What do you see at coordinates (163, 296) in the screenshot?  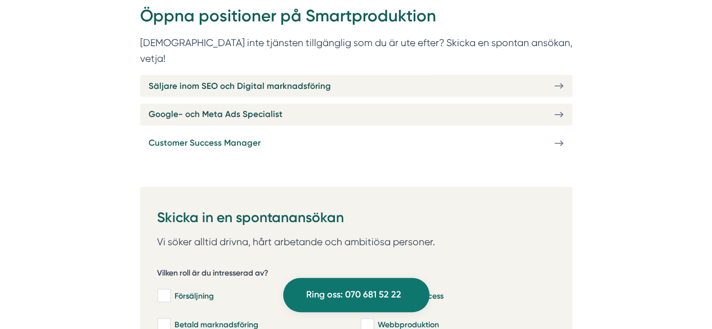 I see `input: Försäljning` at bounding box center [163, 296].